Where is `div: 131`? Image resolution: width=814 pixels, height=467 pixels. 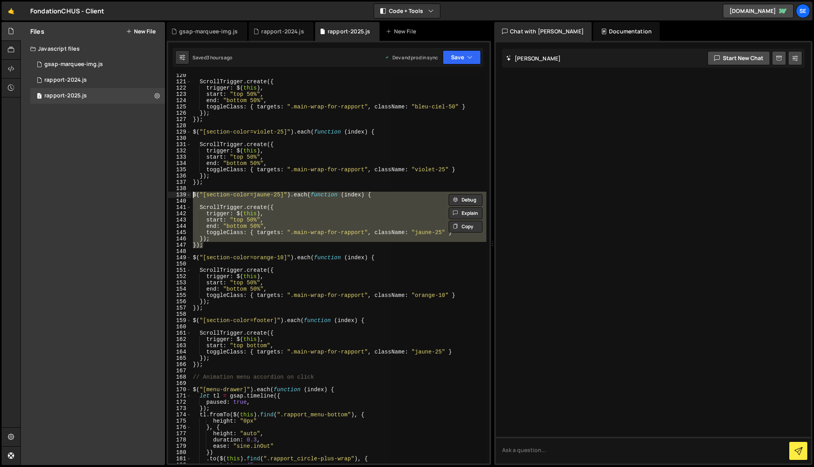
div: 131 is located at coordinates (180, 145).